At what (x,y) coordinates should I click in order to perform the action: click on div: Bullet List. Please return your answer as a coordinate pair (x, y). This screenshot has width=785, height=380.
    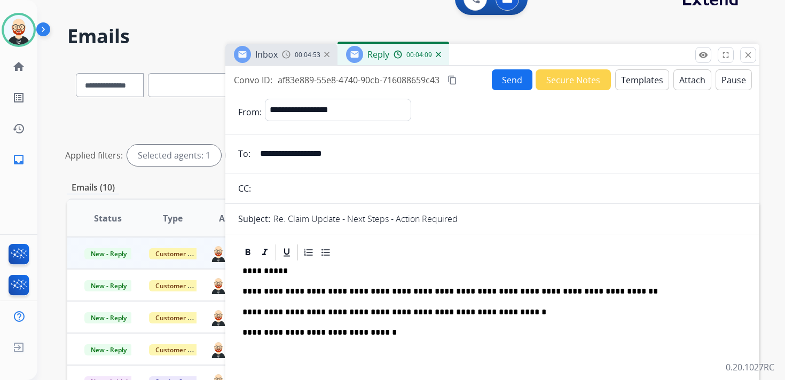
    Looking at the image, I should click on (326, 252).